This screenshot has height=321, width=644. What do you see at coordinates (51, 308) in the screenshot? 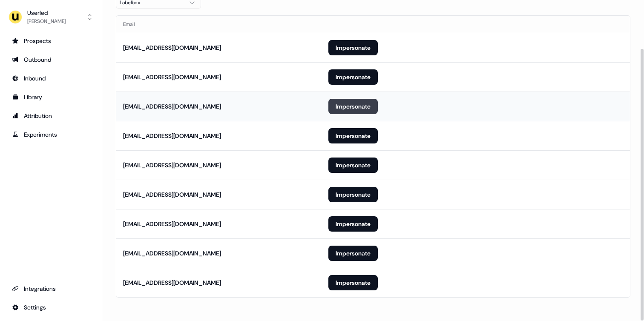
I see `button: Go to integrations` at bounding box center [51, 308].